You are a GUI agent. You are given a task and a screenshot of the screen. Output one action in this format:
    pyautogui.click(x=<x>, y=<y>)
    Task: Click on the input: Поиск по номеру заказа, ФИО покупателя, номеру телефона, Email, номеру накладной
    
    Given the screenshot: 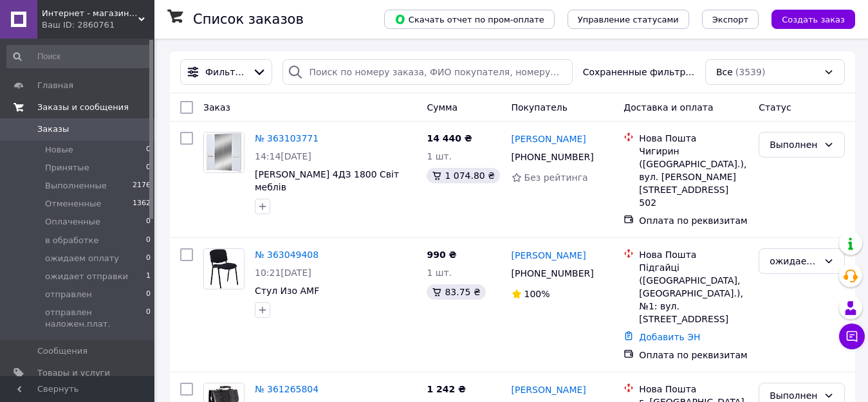 What is the action you would take?
    pyautogui.click(x=427, y=72)
    